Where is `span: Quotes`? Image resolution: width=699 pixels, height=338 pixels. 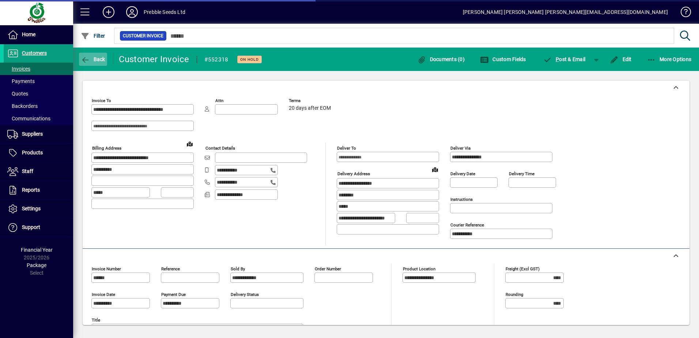
span: Quotes is located at coordinates (18, 94).